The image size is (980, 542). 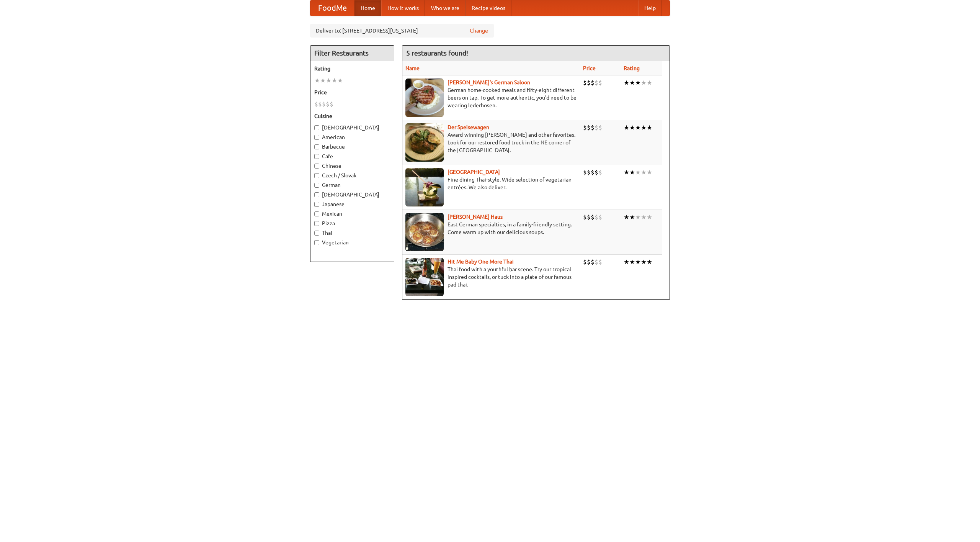 What do you see at coordinates (425, 187) in the screenshot?
I see `img: satay.jpg` at bounding box center [425, 187].